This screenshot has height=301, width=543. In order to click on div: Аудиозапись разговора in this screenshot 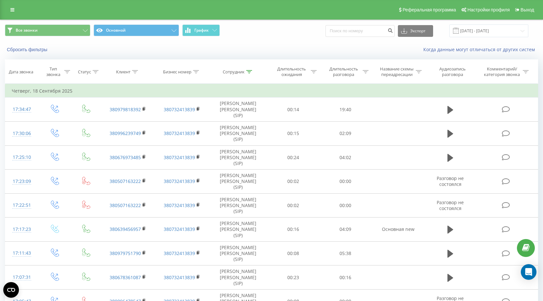, I will do `click(453, 72)`.